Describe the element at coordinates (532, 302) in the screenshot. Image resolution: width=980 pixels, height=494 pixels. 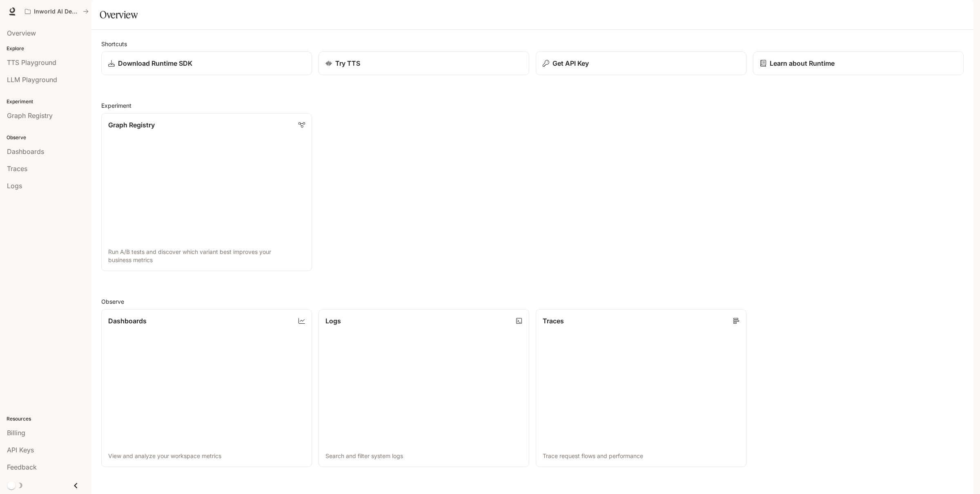
I see `h2: Observe` at that location.